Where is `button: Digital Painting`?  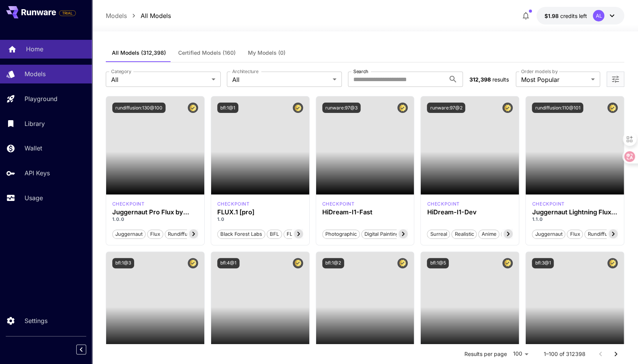 button: Digital Painting is located at coordinates (381, 234).